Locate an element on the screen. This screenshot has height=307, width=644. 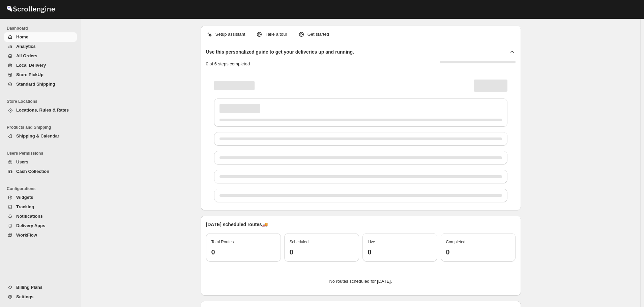
button: Tracking is located at coordinates (40, 207).